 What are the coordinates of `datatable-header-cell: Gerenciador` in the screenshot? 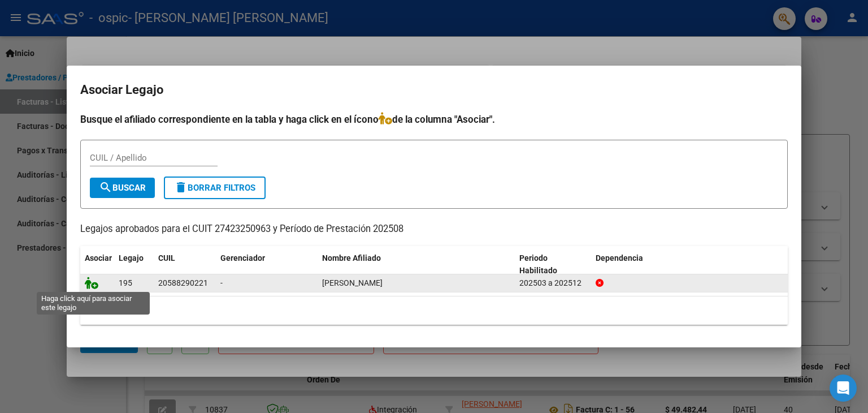 It's located at (266, 265).